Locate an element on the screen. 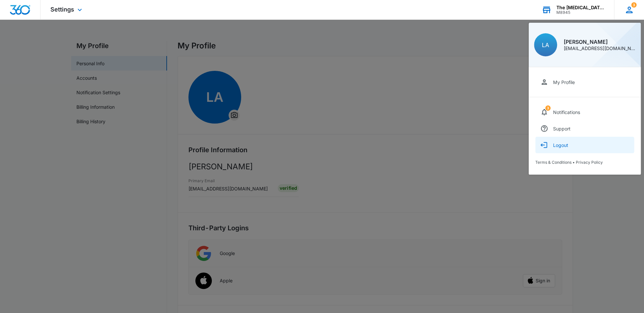  a: Terms & Conditions is located at coordinates (554, 162).